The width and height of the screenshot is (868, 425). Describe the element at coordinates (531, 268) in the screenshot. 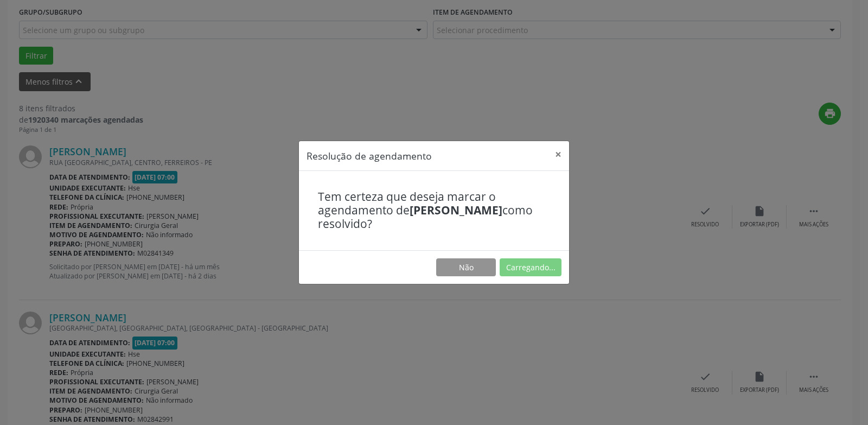

I see `button: Carregando...` at that location.